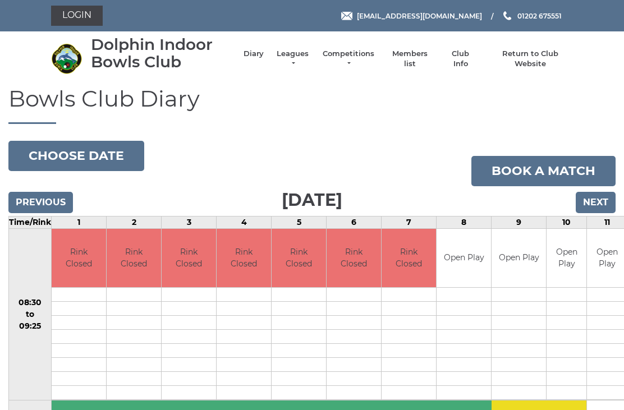 The image size is (624, 410). I want to click on h1: Bowls Club Diary, so click(312, 105).